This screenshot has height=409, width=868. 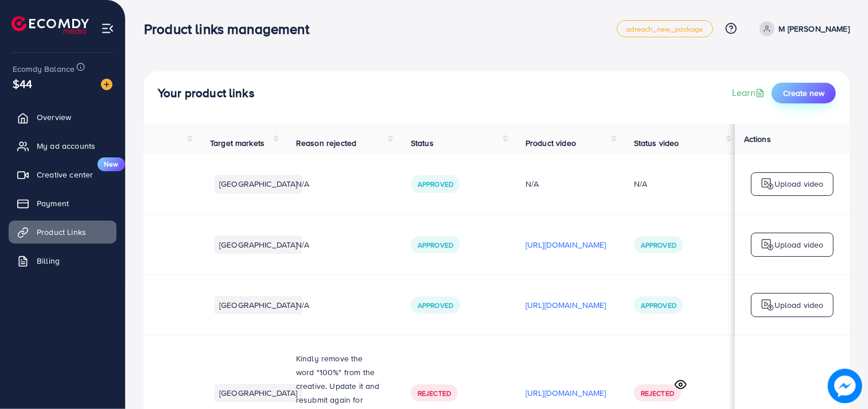 I want to click on a: Creative centerNew, so click(x=63, y=174).